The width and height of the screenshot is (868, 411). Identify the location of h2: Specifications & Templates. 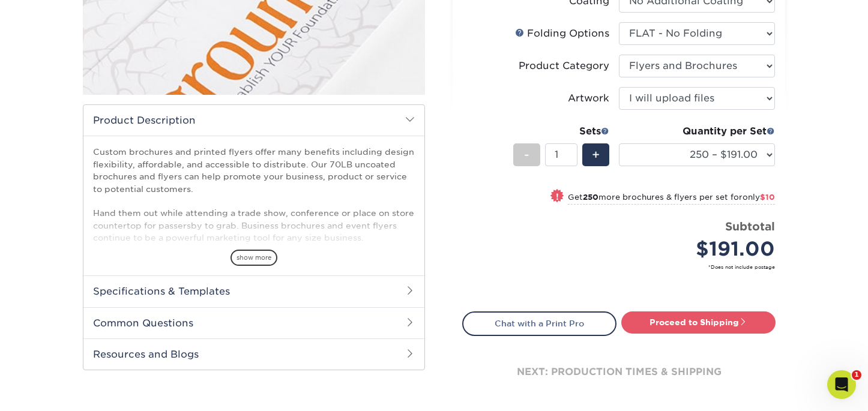
(254, 291).